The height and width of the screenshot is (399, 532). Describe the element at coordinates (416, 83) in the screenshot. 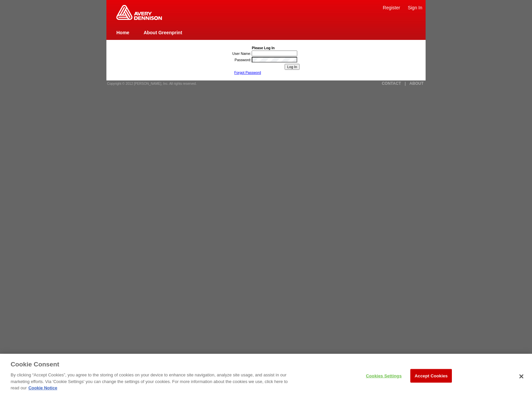

I see `a: ABOUT` at that location.